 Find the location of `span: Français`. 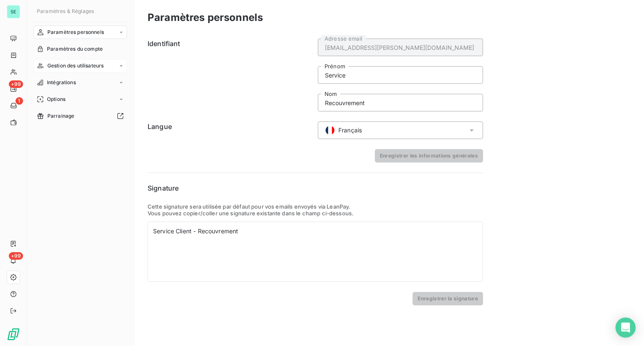

span: Français is located at coordinates (350, 130).